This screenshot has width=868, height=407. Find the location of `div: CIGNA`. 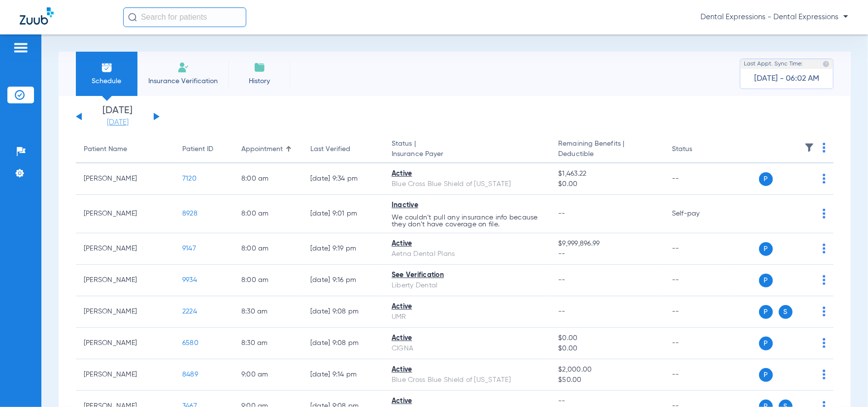

div: CIGNA is located at coordinates (467, 348).